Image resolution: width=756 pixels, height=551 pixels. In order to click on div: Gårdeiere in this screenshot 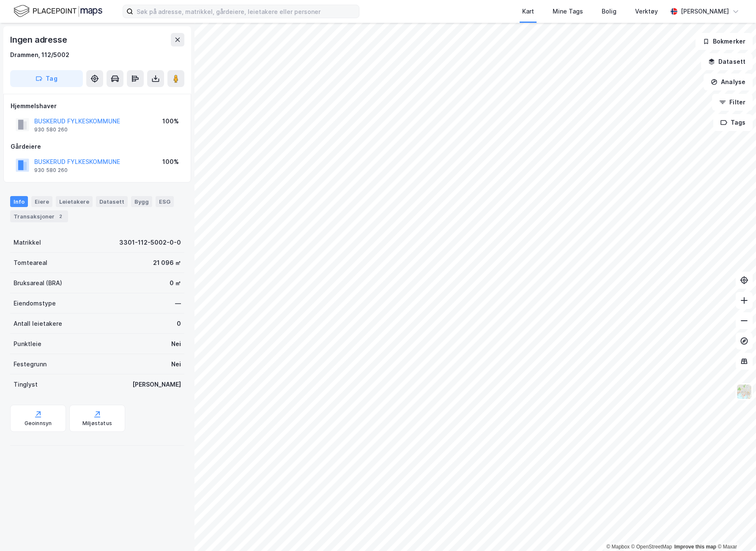, I will do `click(97, 146)`.